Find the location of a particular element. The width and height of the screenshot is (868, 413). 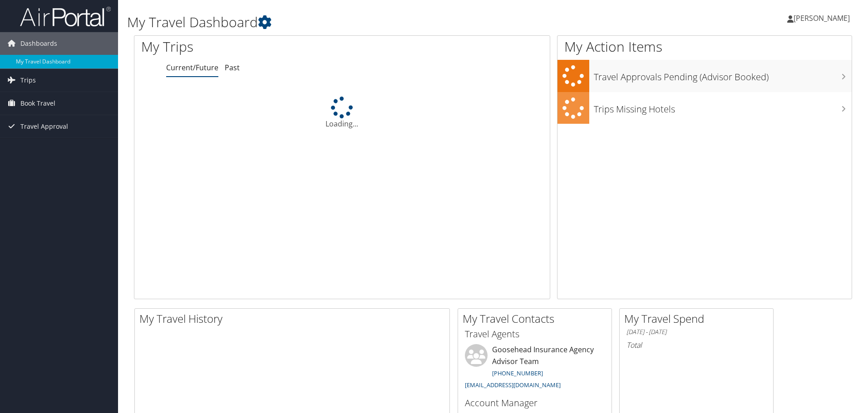

img: airportal-logo.png is located at coordinates (66, 16).